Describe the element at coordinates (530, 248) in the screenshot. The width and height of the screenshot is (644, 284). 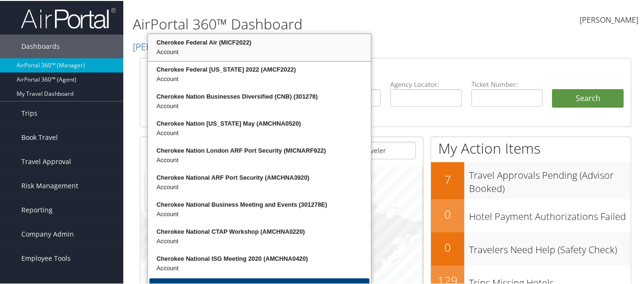
I see `a: 0Travelers Need Help (Safety Check)` at that location.